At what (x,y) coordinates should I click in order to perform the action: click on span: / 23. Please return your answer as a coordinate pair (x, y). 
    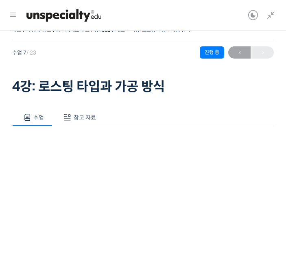
    Looking at the image, I should click on (31, 53).